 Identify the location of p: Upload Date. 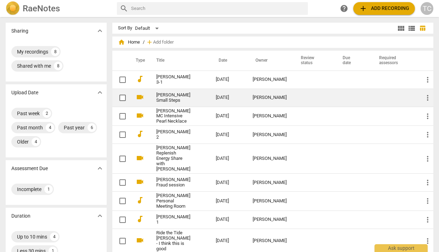
(25, 92).